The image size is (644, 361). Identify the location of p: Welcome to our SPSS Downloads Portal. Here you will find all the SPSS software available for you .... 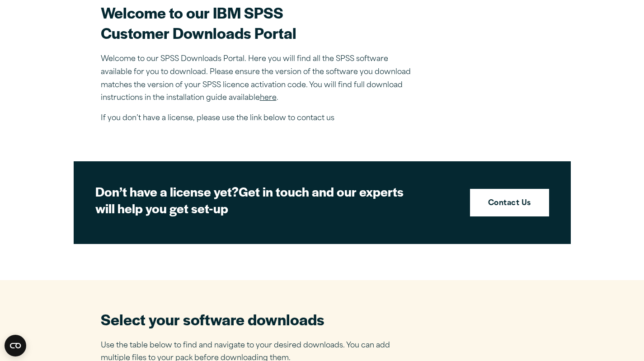
(259, 79).